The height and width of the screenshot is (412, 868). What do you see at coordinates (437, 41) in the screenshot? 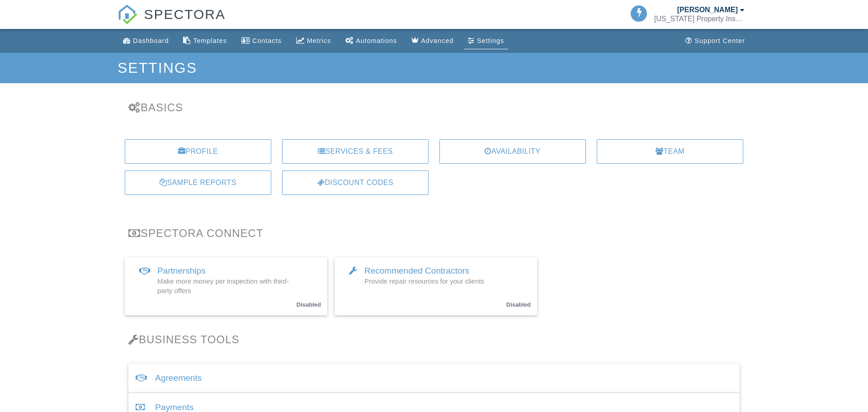
I see `div: Advanced` at bounding box center [437, 41].